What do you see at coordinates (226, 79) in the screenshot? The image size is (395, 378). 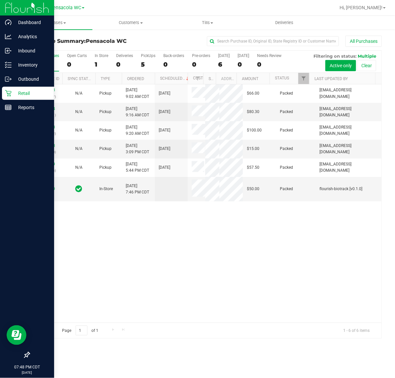 I see `a: State Registry ID` at bounding box center [226, 79].